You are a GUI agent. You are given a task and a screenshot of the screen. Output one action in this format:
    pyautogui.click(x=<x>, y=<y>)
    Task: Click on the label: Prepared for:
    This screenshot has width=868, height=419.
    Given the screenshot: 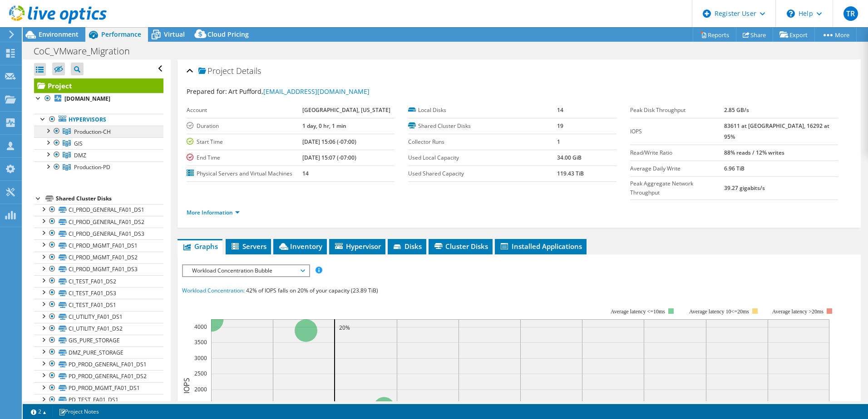 What is the action you would take?
    pyautogui.click(x=207, y=91)
    